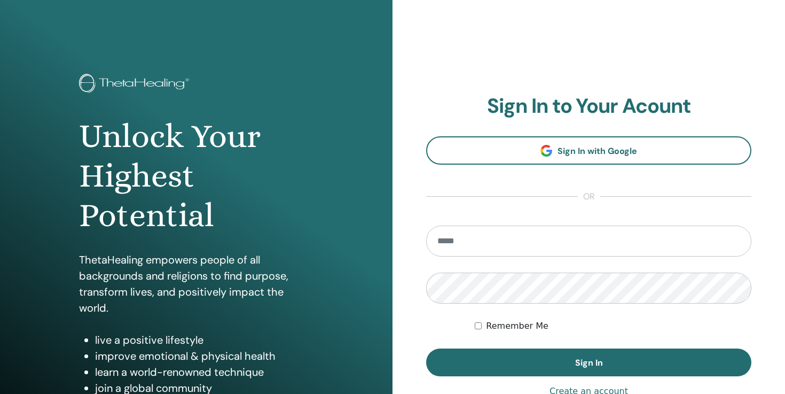  Describe the element at coordinates (205, 356) in the screenshot. I see `li: improve emotional & physical health` at that location.